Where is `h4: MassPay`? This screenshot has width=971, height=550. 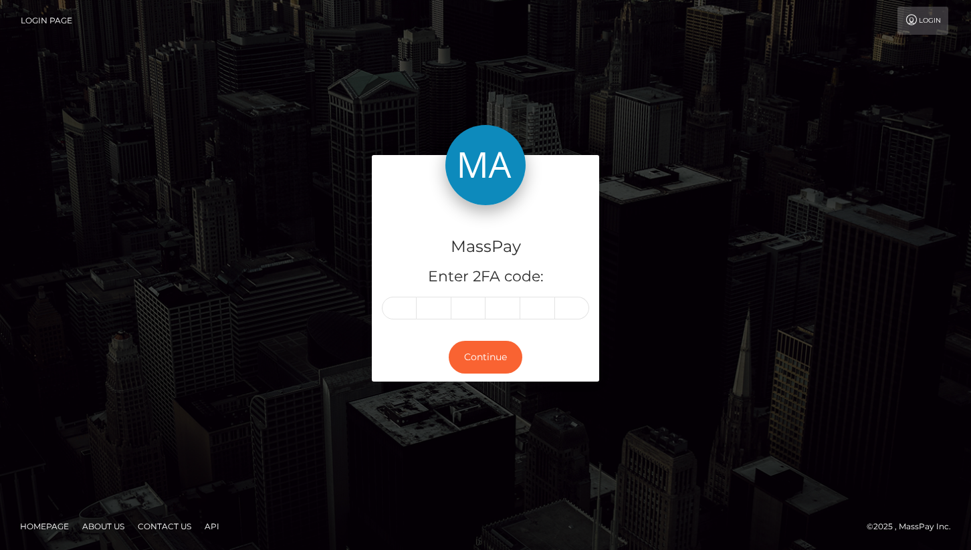 h4: MassPay is located at coordinates (485, 247).